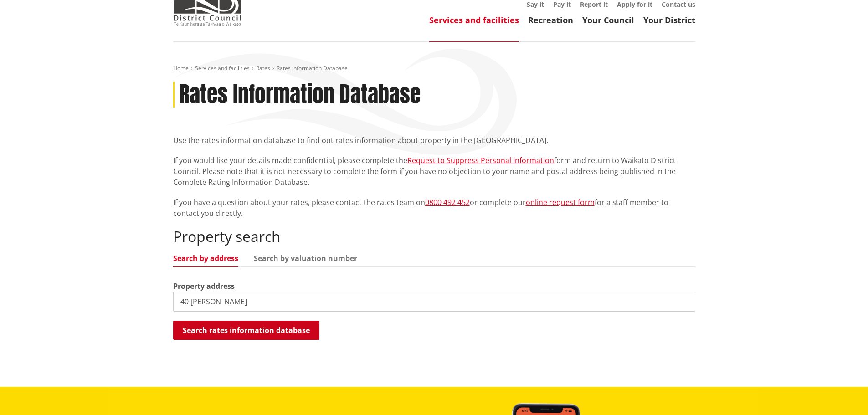  I want to click on label: Property address, so click(204, 286).